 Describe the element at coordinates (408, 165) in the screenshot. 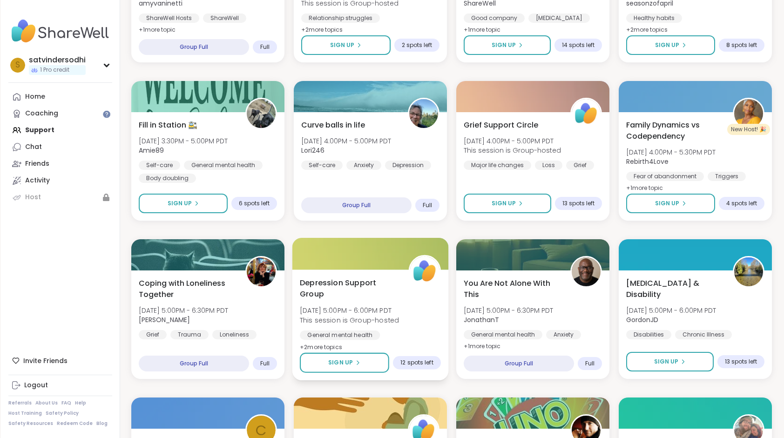

I see `div: Depression` at that location.